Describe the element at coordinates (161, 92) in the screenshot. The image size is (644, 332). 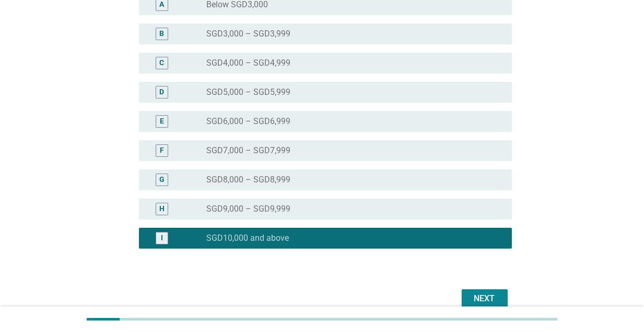
I see `div: D` at that location.